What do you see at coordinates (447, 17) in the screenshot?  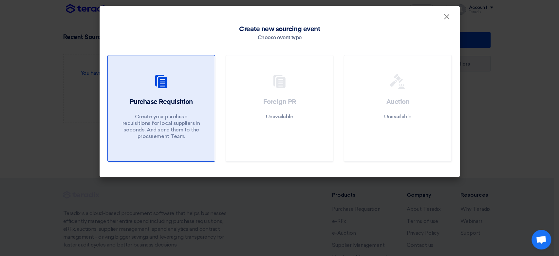 I see `button: Close` at bounding box center [447, 17].